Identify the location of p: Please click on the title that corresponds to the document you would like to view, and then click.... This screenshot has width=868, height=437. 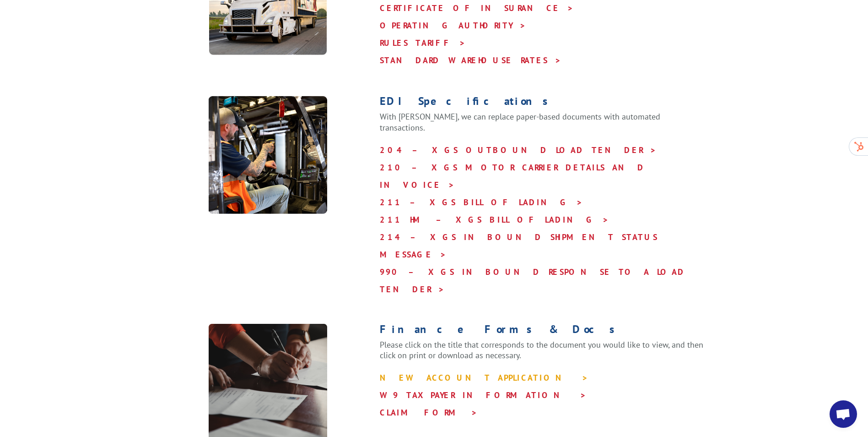
(542, 355).